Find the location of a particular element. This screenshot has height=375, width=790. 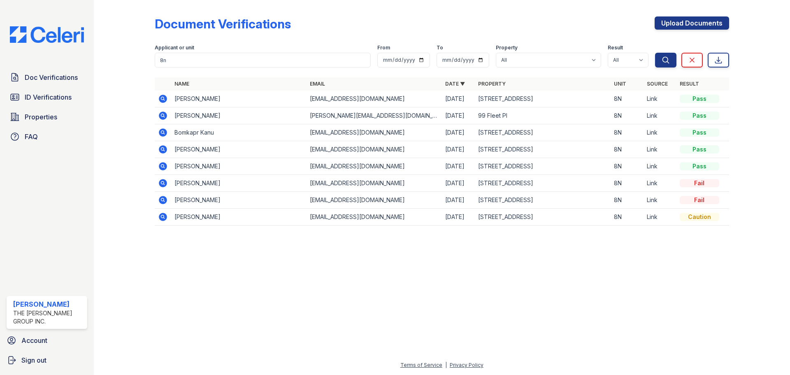

a: Account is located at coordinates (47, 340).